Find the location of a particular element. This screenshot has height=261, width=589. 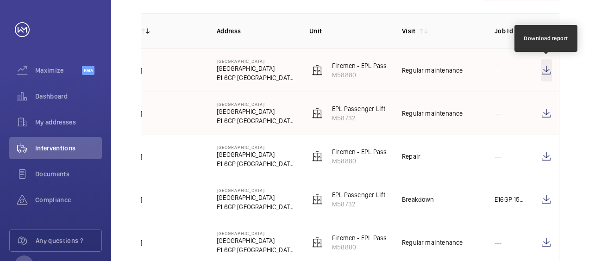

p: Visit is located at coordinates (409, 31).